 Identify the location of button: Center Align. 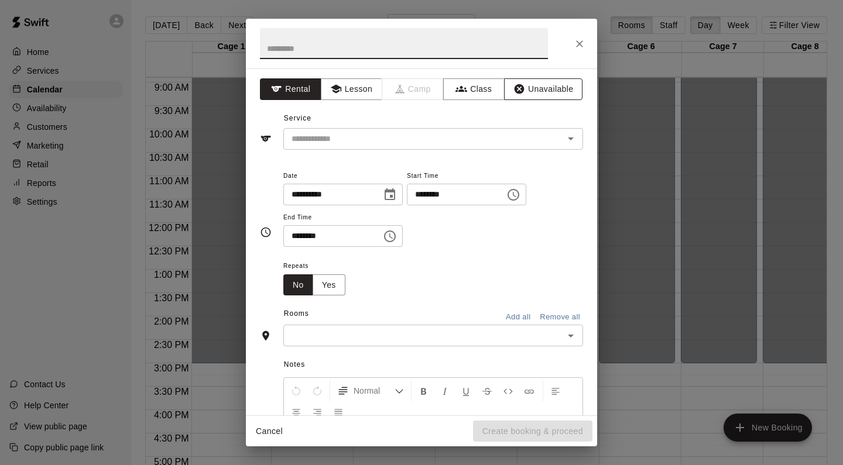
(296, 412).